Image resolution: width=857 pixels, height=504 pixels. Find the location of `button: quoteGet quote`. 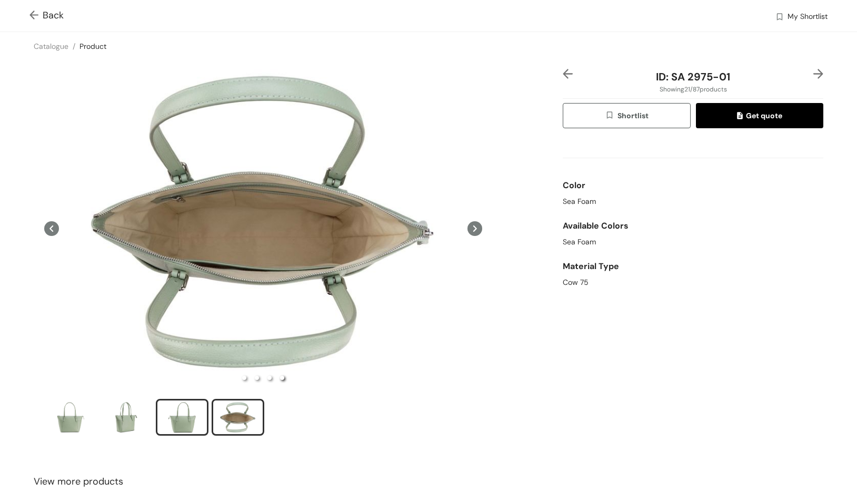

button: quoteGet quote is located at coordinates (759, 116).